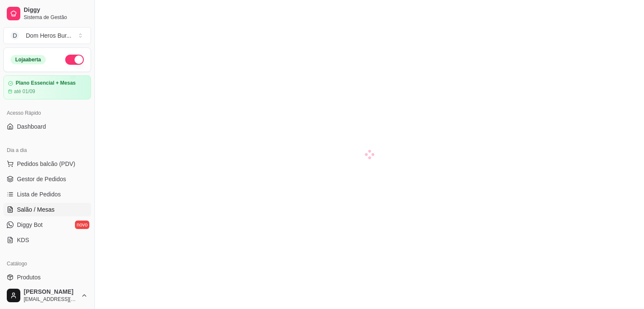 Image resolution: width=644 pixels, height=309 pixels. What do you see at coordinates (47, 179) in the screenshot?
I see `a: Gestor de Pedidos` at bounding box center [47, 179].